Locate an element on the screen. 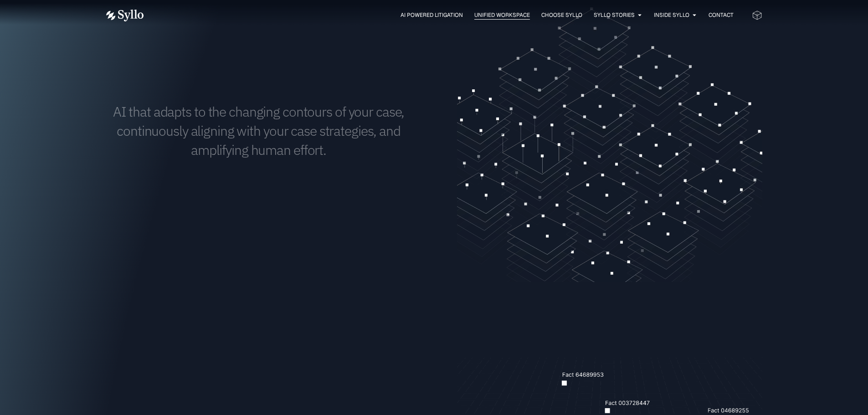 The image size is (868, 415). h1: AI that adapts to the changing contours of your case, continuously aligning with your case strate... is located at coordinates (259, 131).